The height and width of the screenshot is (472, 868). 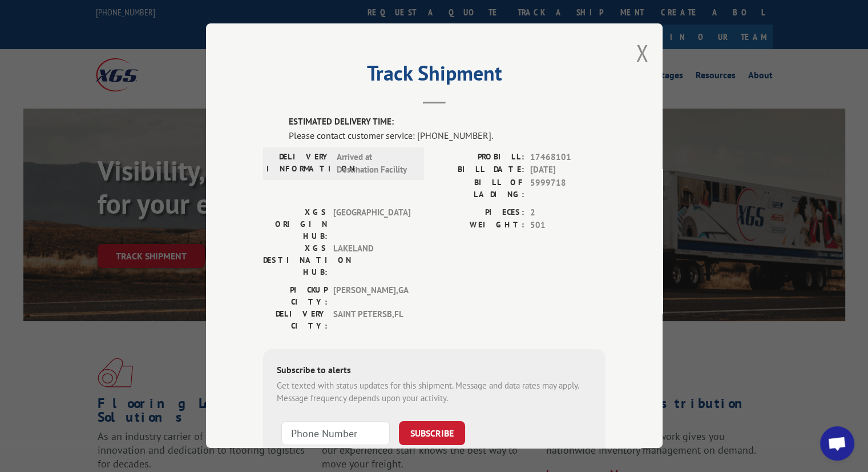 What do you see at coordinates (434, 392) in the screenshot?
I see `div: Get texted with status updates for this shipment. Message and data rates may apply. Message frequ...` at bounding box center [434, 392].